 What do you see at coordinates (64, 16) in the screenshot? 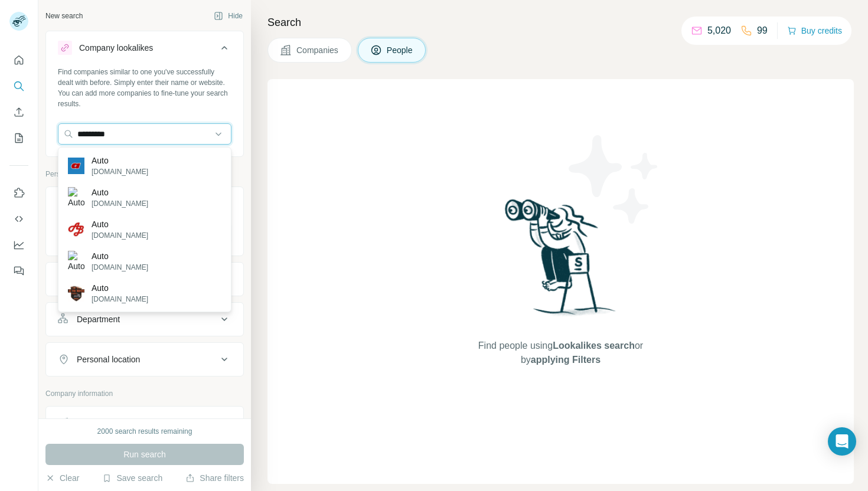
I see `div: New search` at bounding box center [64, 16].